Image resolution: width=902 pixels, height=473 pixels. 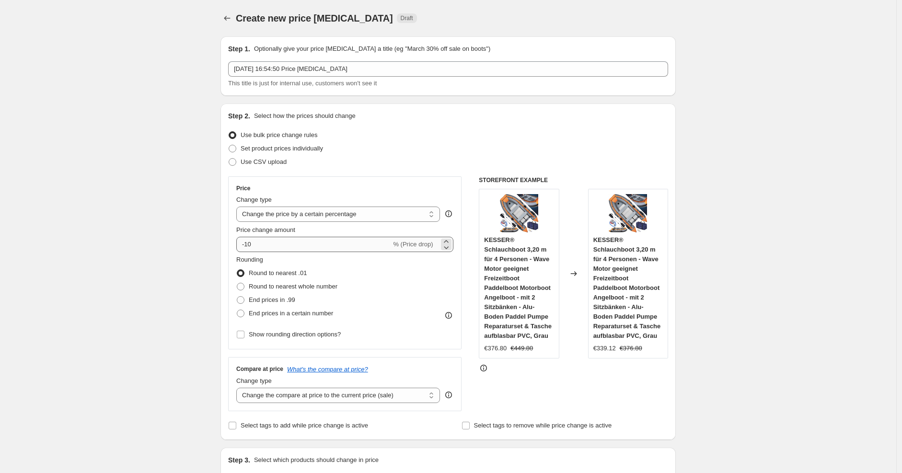 What do you see at coordinates (227, 18) in the screenshot?
I see `button: Price change jobs` at bounding box center [227, 18].